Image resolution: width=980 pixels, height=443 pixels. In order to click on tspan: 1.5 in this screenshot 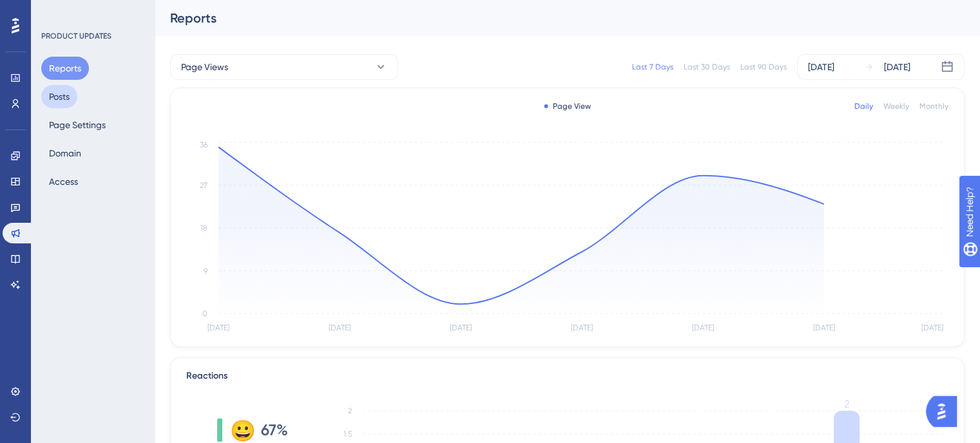, I will do `click(347, 435)`.